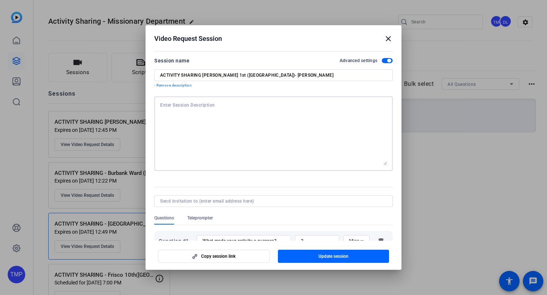  What do you see at coordinates (218, 256) in the screenshot?
I see `span: Copy session link` at bounding box center [218, 256].